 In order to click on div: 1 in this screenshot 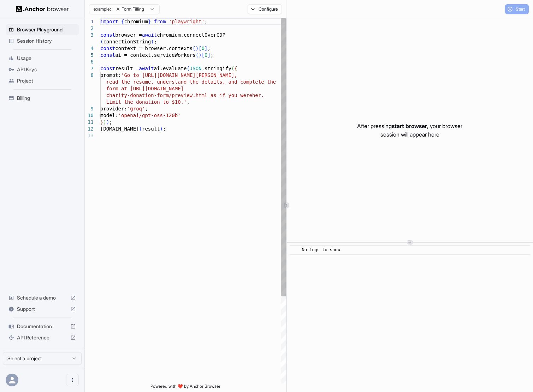, I will do `click(89, 22)`.